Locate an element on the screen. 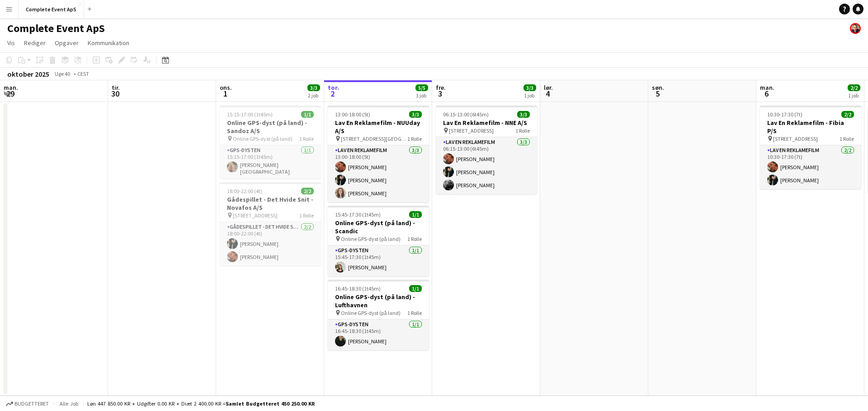  span: fre. is located at coordinates (441, 88).